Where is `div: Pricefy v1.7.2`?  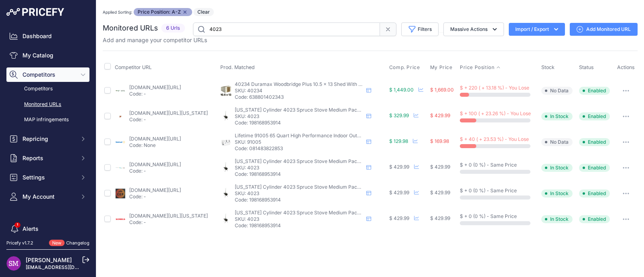
div: Pricefy v1.7.2 is located at coordinates (19, 243).